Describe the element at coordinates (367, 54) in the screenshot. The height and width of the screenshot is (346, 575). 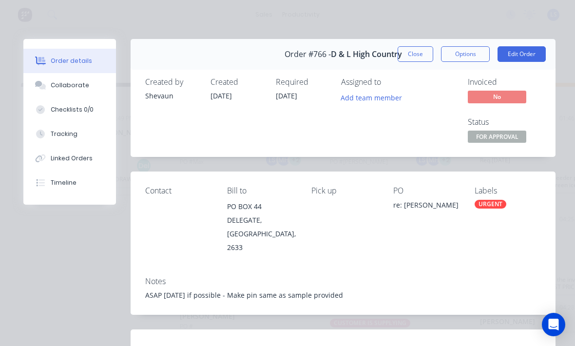
I see `span: D & L High Country` at that location.